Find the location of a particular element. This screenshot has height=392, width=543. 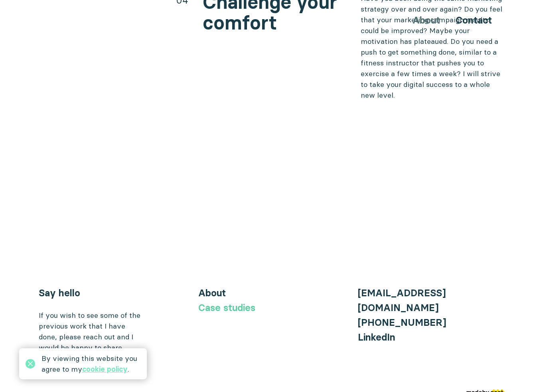

a: Case studies is located at coordinates (226, 308).